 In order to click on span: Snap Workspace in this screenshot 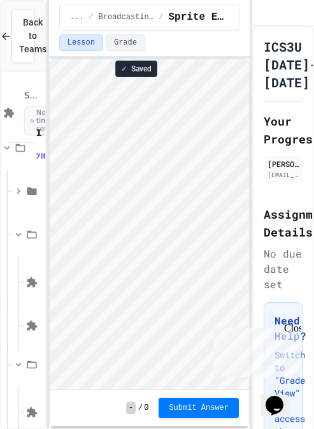, I will do `click(33, 96)`.